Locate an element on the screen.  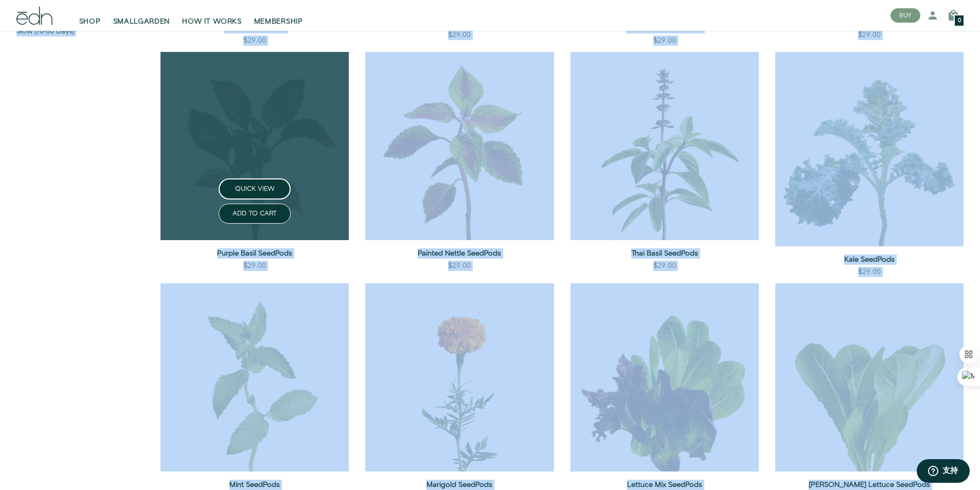
img: Mint SeedPods is located at coordinates (255, 377).